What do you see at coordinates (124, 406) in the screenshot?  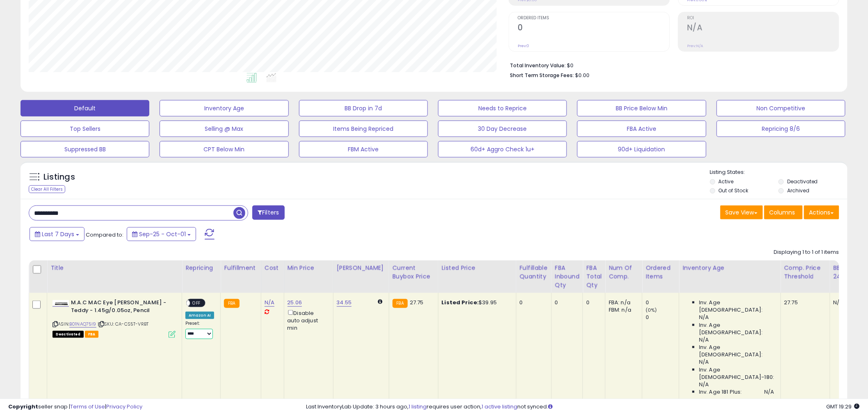 I see `a: Privacy Policy` at bounding box center [124, 406].